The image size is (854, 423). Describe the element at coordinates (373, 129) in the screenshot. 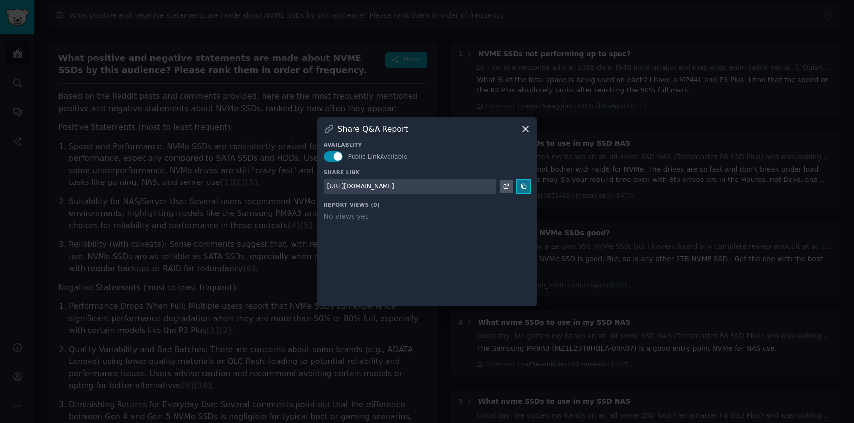

I see `h3: Share Q&A Report` at that location.